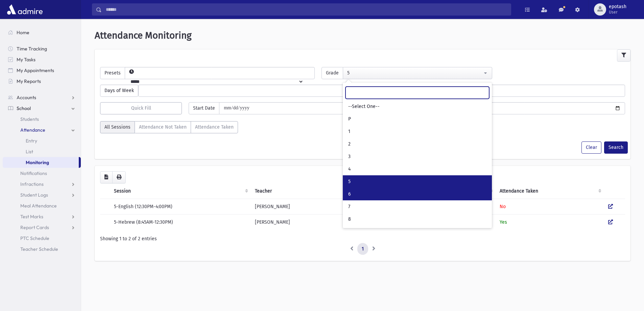 The image size is (644, 311). Describe the element at coordinates (117, 127) in the screenshot. I see `label: All Sessions` at that location.